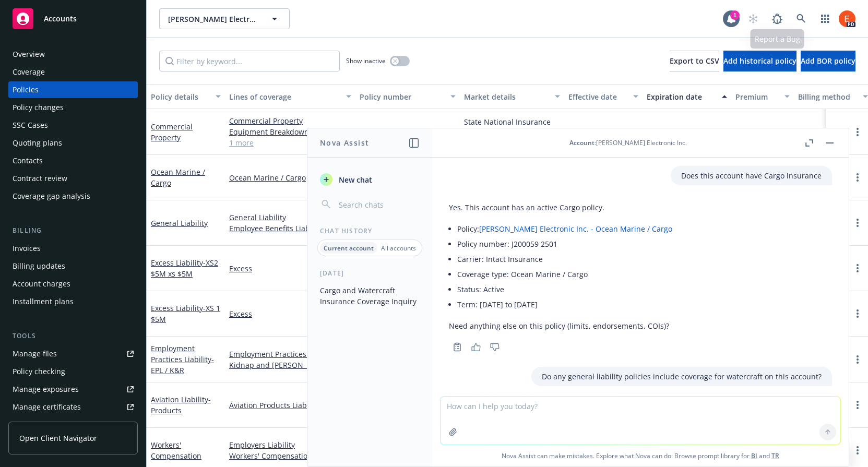  I want to click on a: Account charges, so click(73, 284).